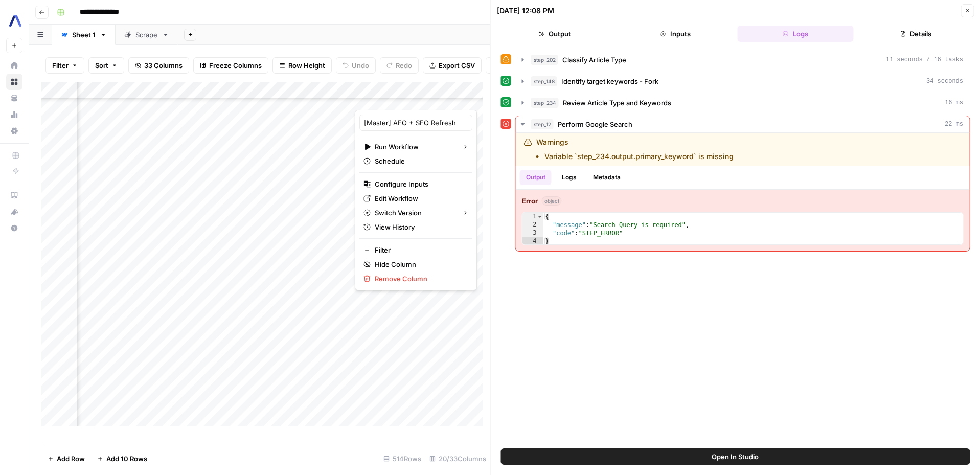 This screenshot has width=980, height=475. What do you see at coordinates (71, 459) in the screenshot?
I see `span: Add Row` at bounding box center [71, 459].